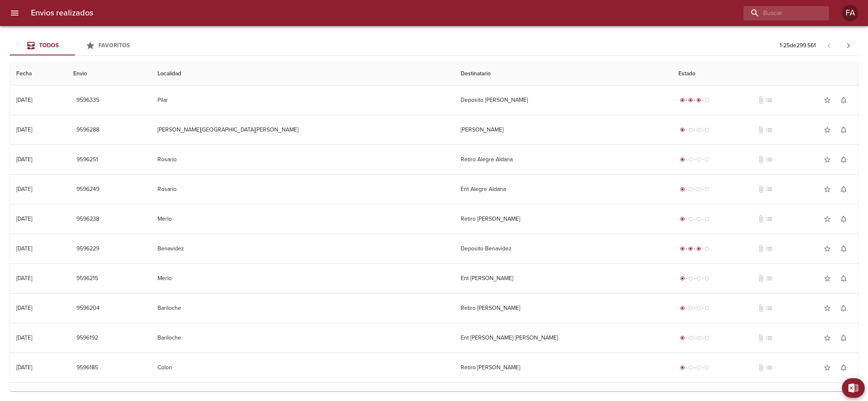 This screenshot has height=401, width=868. What do you see at coordinates (302, 219) in the screenshot?
I see `td: Merlo` at bounding box center [302, 219].